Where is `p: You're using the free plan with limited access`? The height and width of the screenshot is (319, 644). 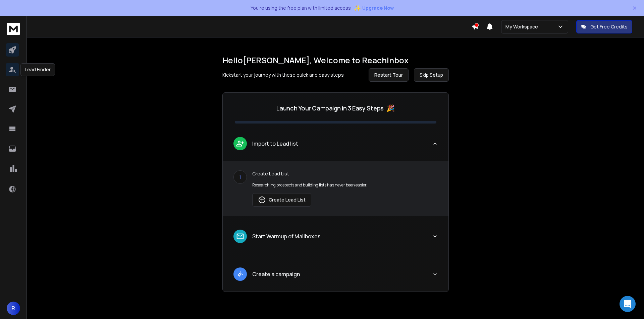
p: You're using the free plan with limited access is located at coordinates (300, 8).